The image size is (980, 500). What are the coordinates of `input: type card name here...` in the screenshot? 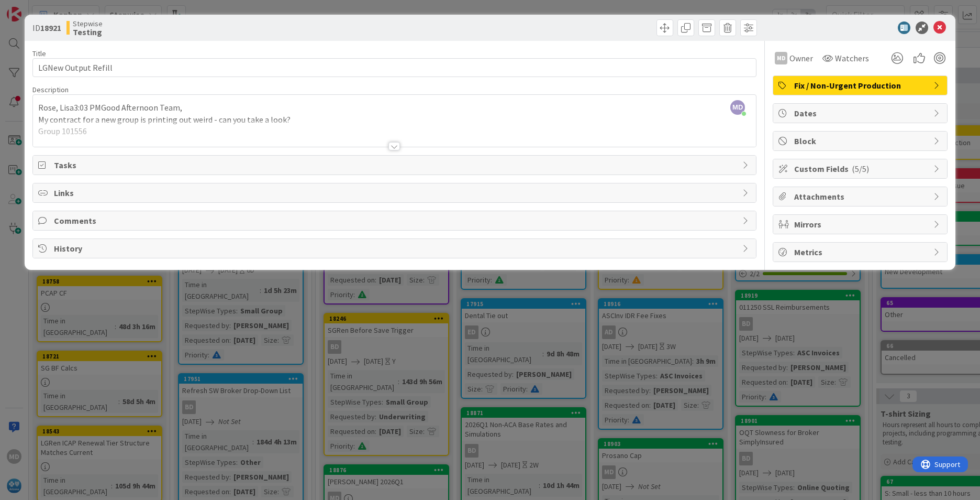 It's located at (394, 68).